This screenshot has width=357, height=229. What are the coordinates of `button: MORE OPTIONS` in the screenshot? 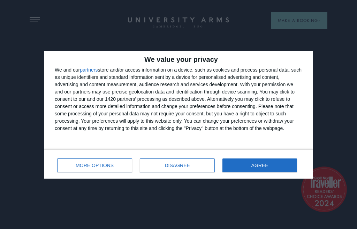 It's located at (94, 166).